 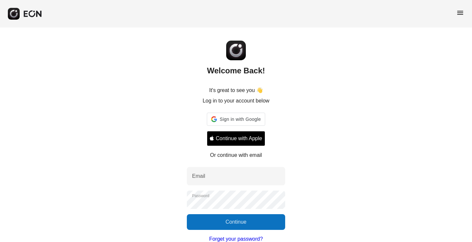 I want to click on p: Log in to your account below, so click(x=236, y=101).